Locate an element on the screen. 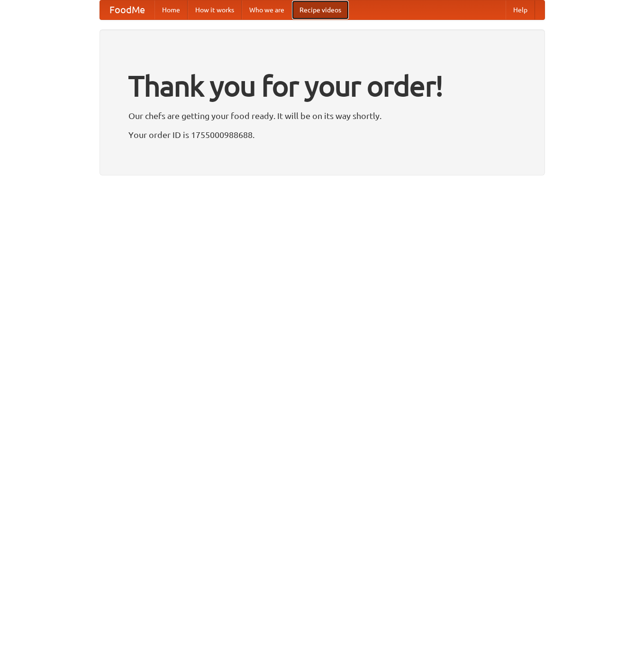 The height and width of the screenshot is (671, 644). a: Home is located at coordinates (171, 10).